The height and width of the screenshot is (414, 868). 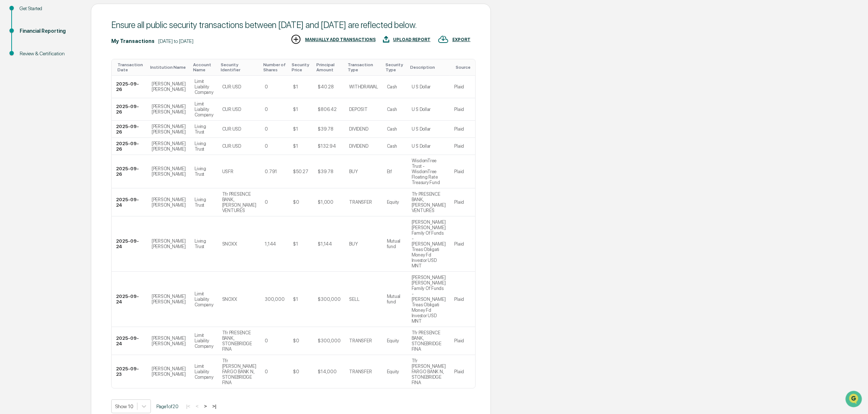 What do you see at coordinates (354, 299) in the screenshot?
I see `div: SELL` at bounding box center [354, 299].